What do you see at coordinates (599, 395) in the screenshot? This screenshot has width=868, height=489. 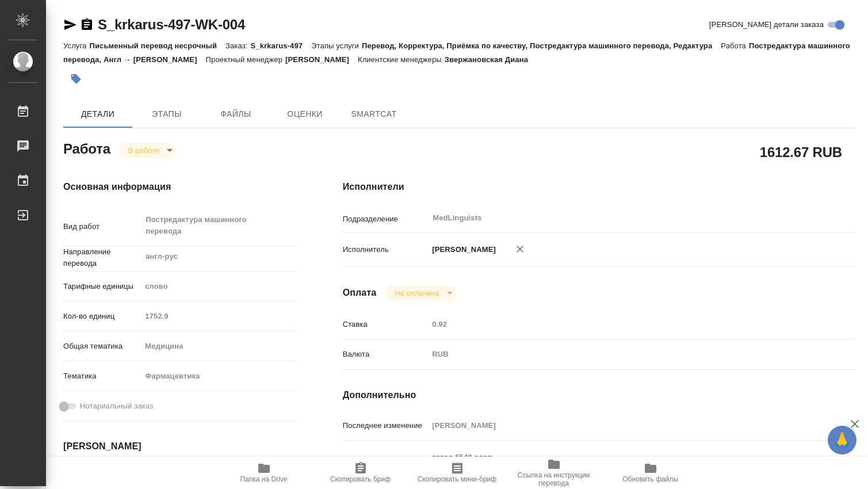 I see `h4: Дополнительно` at bounding box center [599, 395].